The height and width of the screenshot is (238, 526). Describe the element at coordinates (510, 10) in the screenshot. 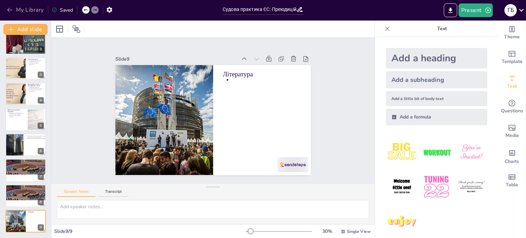

I see `div: Г Б` at that location.